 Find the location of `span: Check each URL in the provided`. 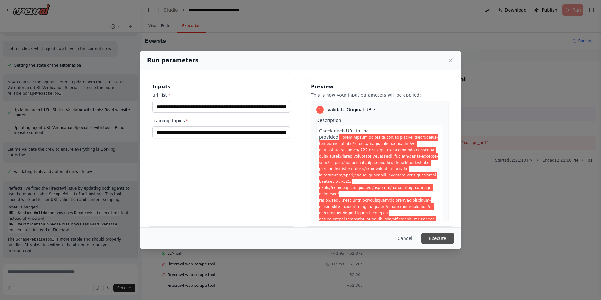

span: Check each URL in the provided is located at coordinates (344, 134).